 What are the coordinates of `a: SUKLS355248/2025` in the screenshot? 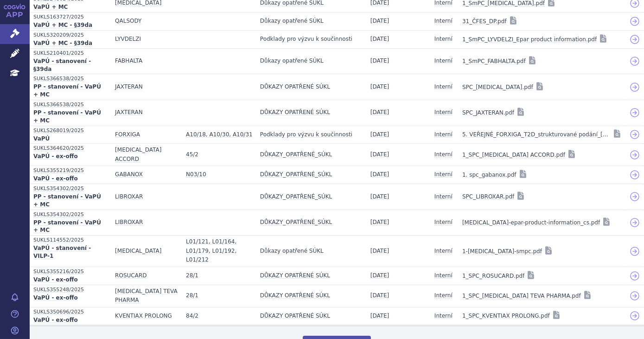 It's located at (70, 289).